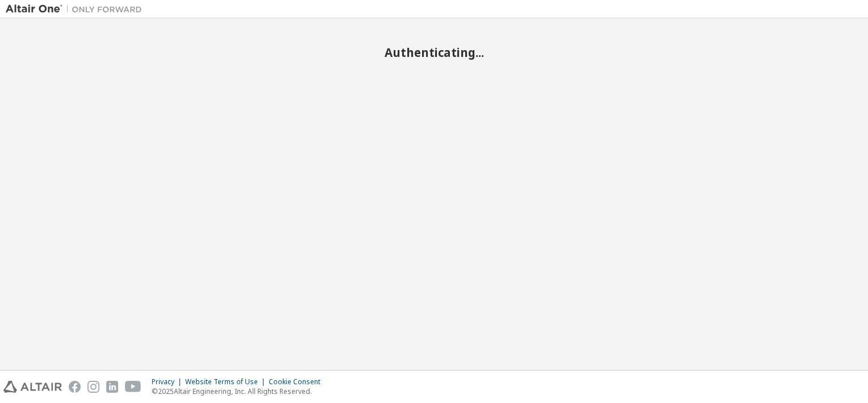 Image resolution: width=868 pixels, height=403 pixels. I want to click on p: © 2025 Altair Engineering, Inc. All Rights Reserved., so click(240, 391).